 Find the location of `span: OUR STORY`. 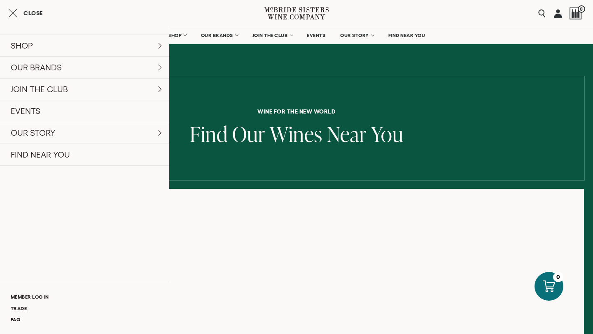

span: OUR STORY is located at coordinates (355, 35).